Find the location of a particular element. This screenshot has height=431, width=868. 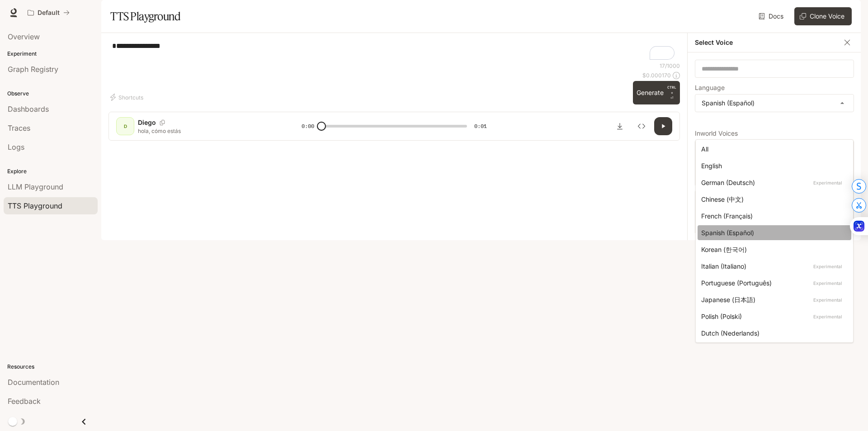

div: Portuguese (Português) is located at coordinates (772, 283).